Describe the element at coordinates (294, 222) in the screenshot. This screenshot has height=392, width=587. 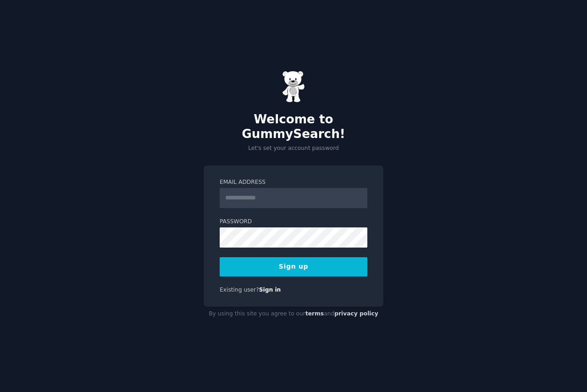
I see `label: Password` at that location.